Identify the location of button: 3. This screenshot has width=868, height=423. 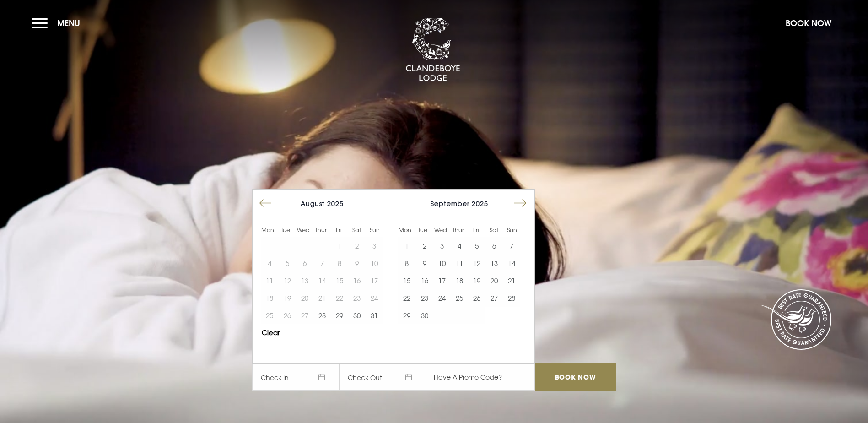
(442, 246).